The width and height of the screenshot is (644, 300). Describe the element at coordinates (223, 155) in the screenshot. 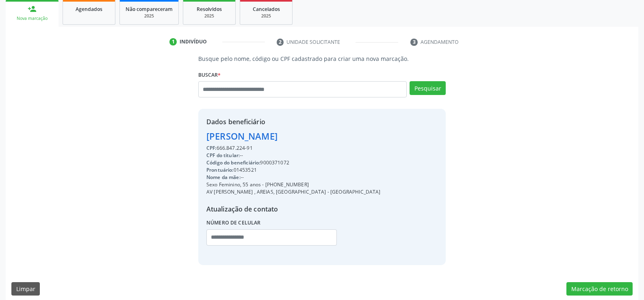

I see `span: CPF do titular:` at that location.